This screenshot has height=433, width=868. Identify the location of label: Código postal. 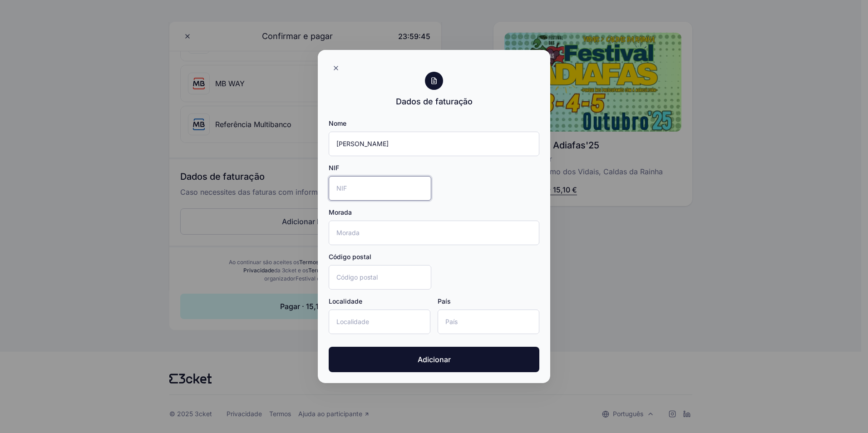
(350, 257).